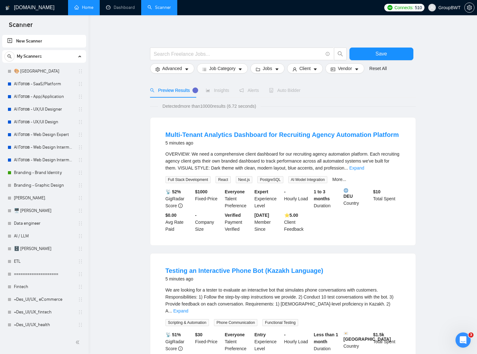 The width and height of the screenshot is (477, 354). Describe the element at coordinates (44, 325) in the screenshot. I see `a: +Des_UI/UX_health` at that location.